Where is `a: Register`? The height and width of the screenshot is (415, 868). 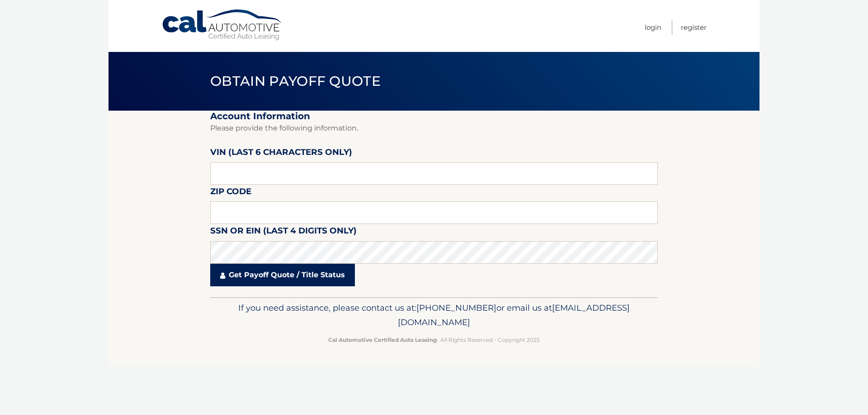 a: Register is located at coordinates (693, 27).